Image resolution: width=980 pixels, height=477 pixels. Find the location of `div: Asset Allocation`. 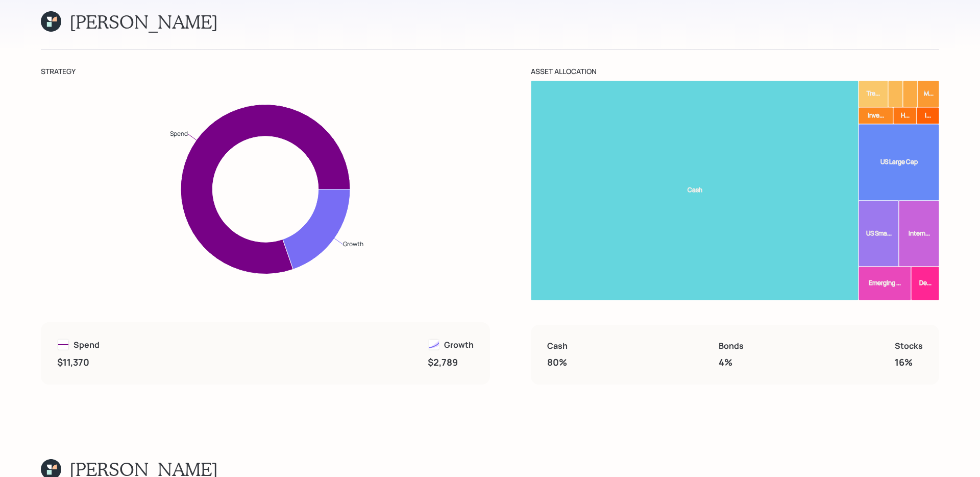

div: Asset Allocation is located at coordinates (736, 71).